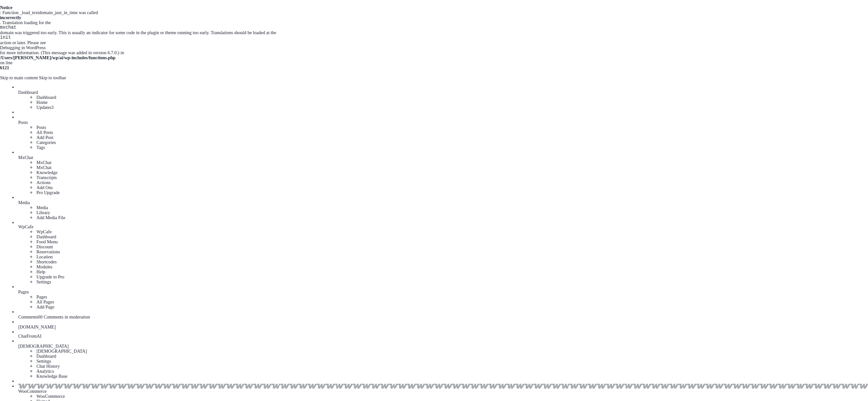 Image resolution: width=868 pixels, height=401 pixels. I want to click on a: All Posts, so click(45, 132).